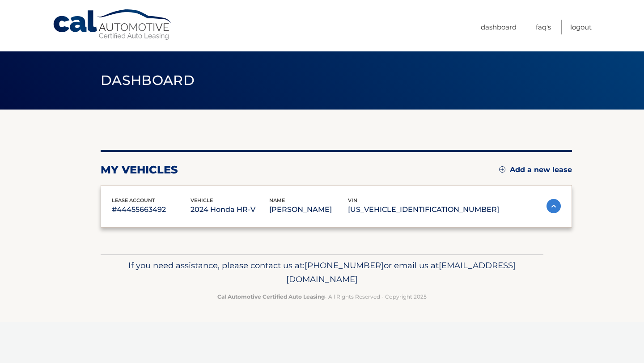  What do you see at coordinates (322, 272) in the screenshot?
I see `p: If you need assistance, please contact us at: or email us at` at bounding box center [322, 272].